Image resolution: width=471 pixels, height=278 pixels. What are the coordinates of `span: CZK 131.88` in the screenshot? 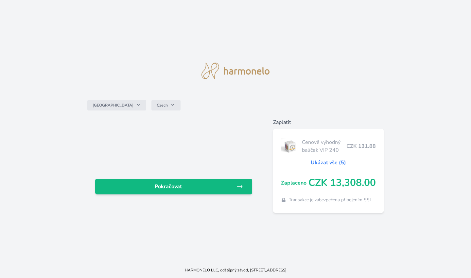 It's located at (361, 146).